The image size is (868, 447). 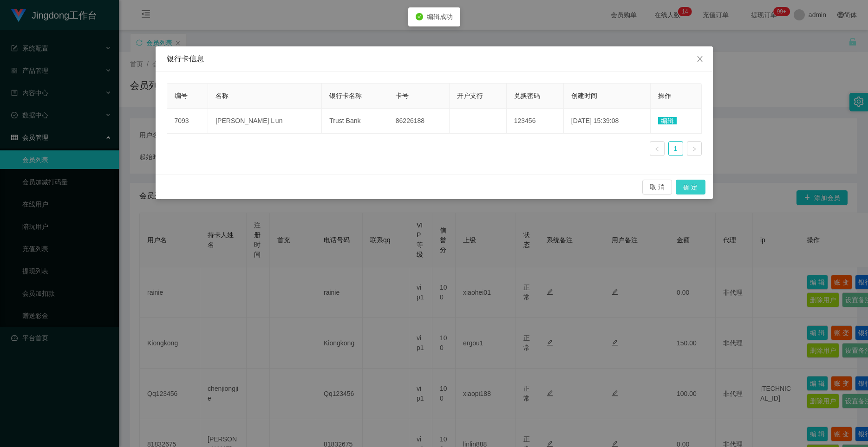 I want to click on i: 图标: right, so click(x=694, y=149).